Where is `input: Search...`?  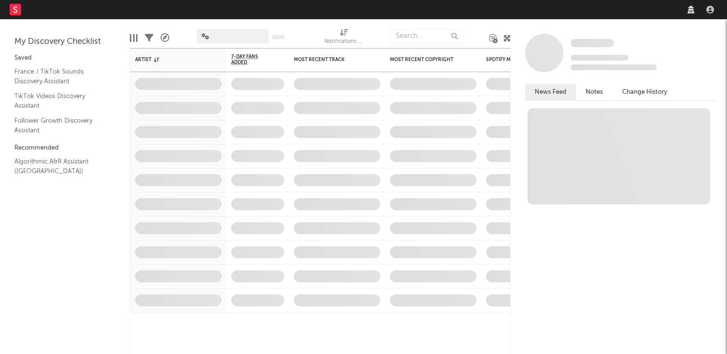 input: Search... is located at coordinates (426, 36).